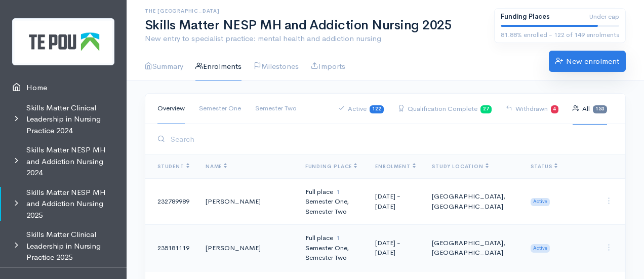 The height and width of the screenshot is (279, 644). I want to click on span: Enrolment, so click(395, 166).